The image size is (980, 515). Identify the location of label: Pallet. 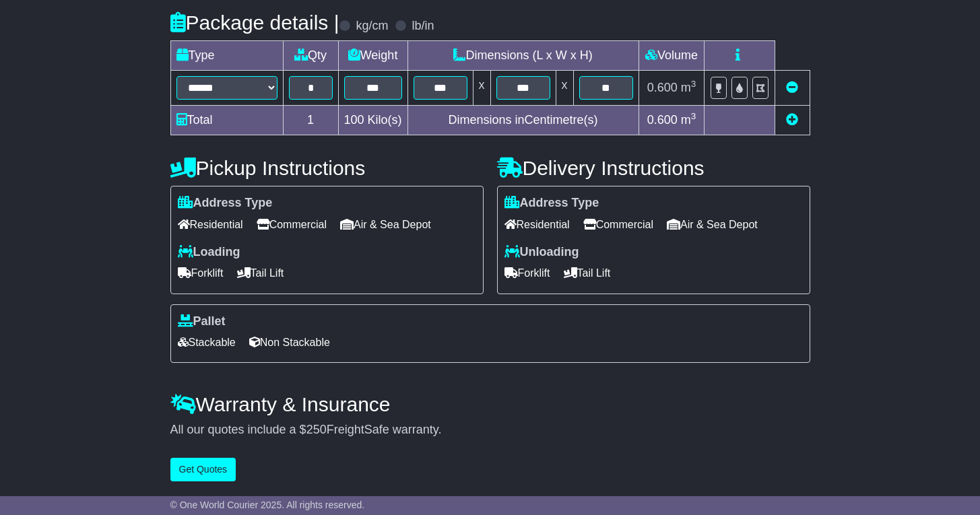
(202, 322).